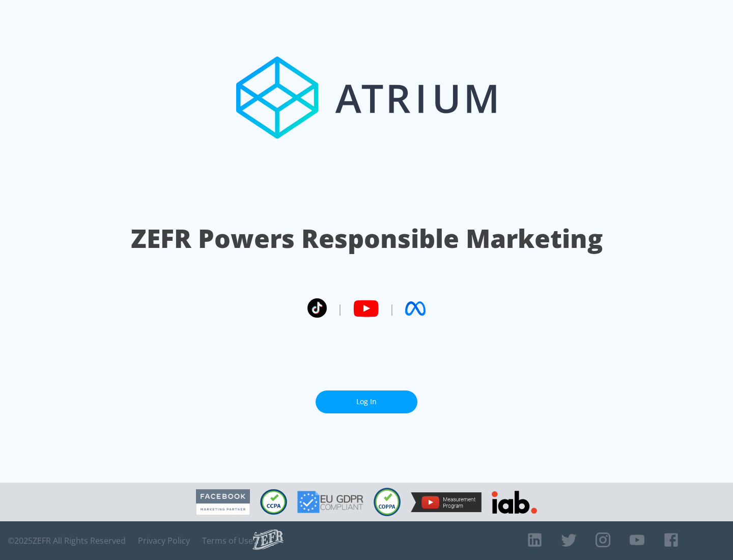 This screenshot has height=560, width=733. What do you see at coordinates (227, 541) in the screenshot?
I see `a: Terms of Use` at bounding box center [227, 541].